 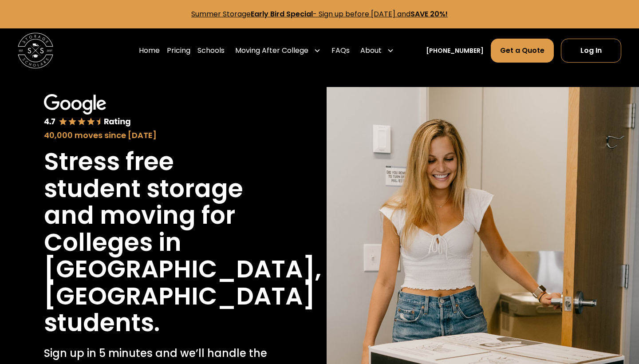 I want to click on a: Log In, so click(x=591, y=50).